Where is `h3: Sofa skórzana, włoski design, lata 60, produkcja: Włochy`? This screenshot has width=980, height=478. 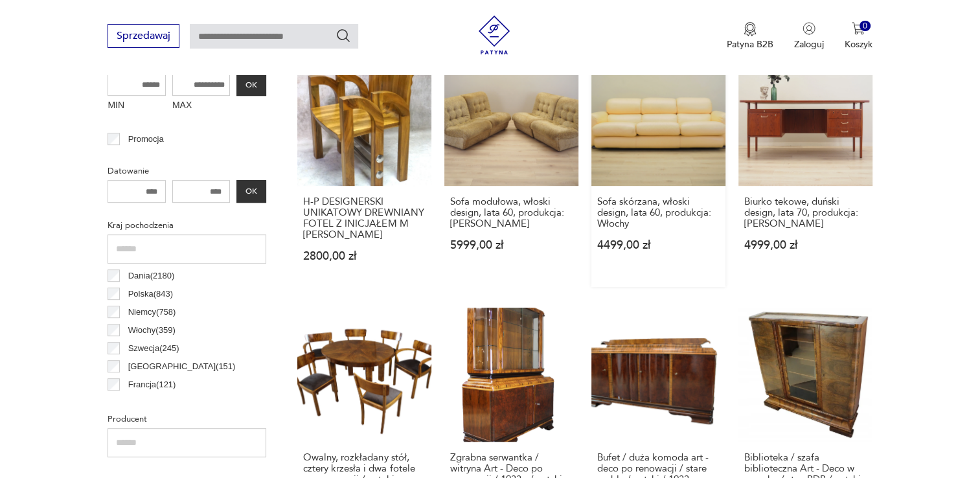 h3: Sofa skórzana, włoski design, lata 60, produkcja: Włochy is located at coordinates (659, 212).